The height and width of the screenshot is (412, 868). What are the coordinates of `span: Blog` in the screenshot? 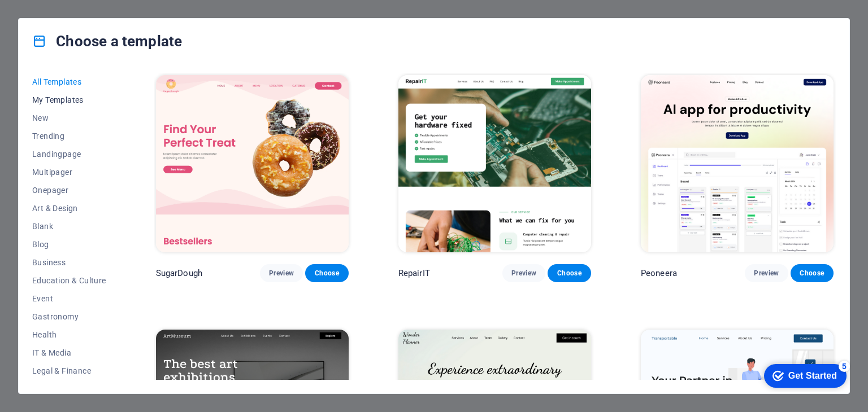 It's located at (69, 244).